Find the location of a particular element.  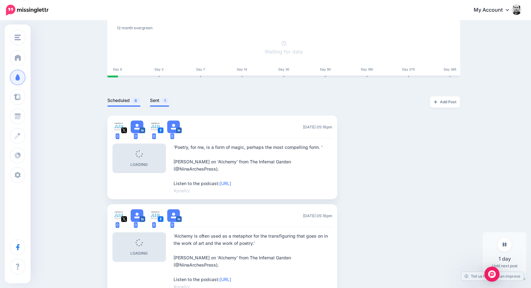

span: 1 day is located at coordinates (505, 259).